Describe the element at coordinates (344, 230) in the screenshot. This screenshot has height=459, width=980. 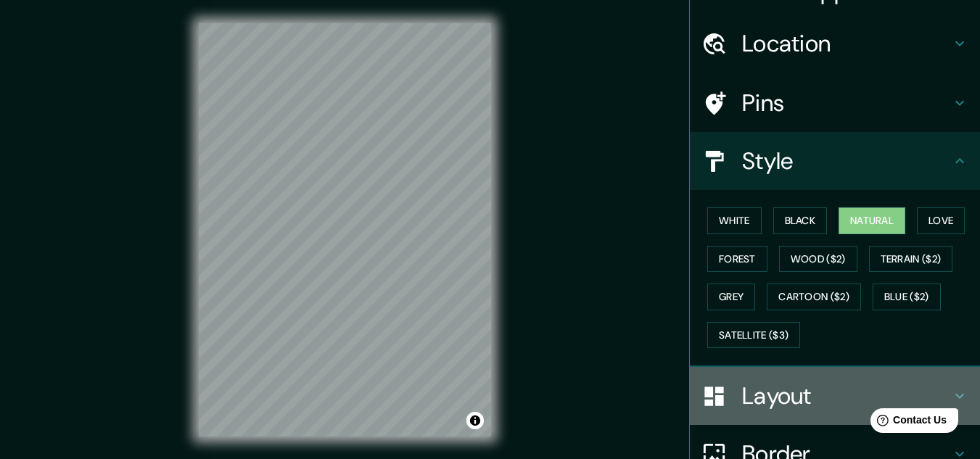
I see `canvas: Map` at that location.